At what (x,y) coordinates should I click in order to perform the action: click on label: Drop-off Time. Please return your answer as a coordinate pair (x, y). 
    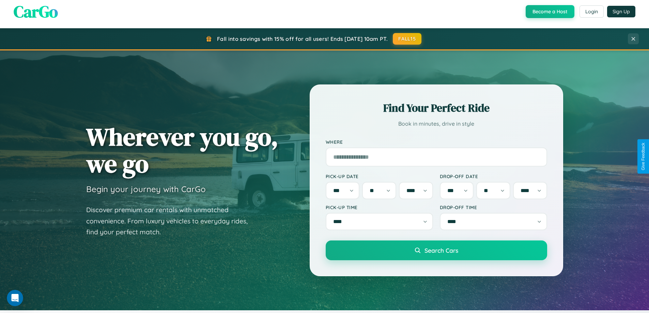
    Looking at the image, I should click on (493, 207).